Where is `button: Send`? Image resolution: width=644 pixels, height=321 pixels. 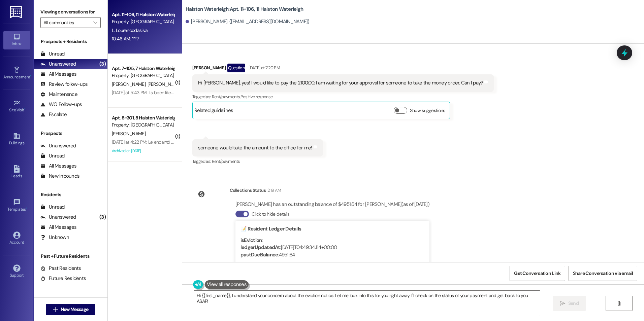
button: Send is located at coordinates (569, 303).